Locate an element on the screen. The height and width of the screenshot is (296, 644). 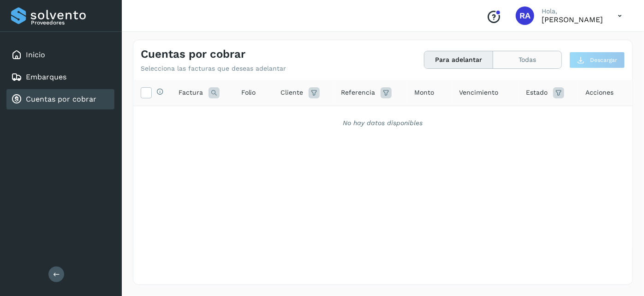
a: Cuentas por cobrar is located at coordinates (61, 99).